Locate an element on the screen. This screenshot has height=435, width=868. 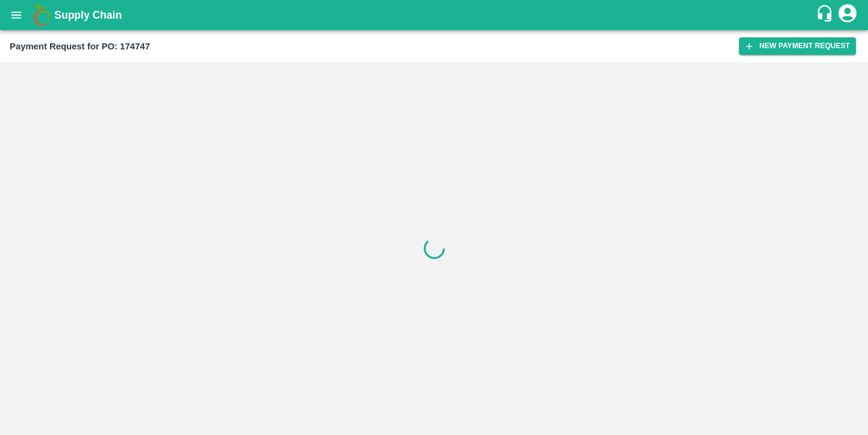
div: customer-support is located at coordinates (826, 15).